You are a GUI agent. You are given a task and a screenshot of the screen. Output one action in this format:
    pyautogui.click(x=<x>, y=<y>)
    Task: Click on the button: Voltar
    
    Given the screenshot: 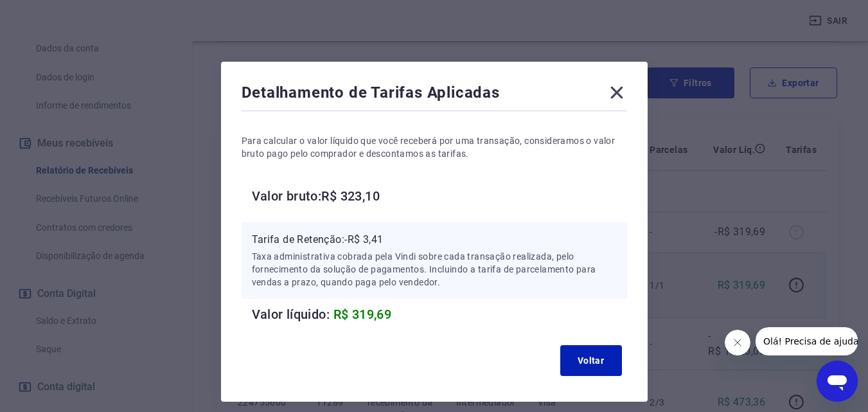 What is the action you would take?
    pyautogui.click(x=591, y=360)
    